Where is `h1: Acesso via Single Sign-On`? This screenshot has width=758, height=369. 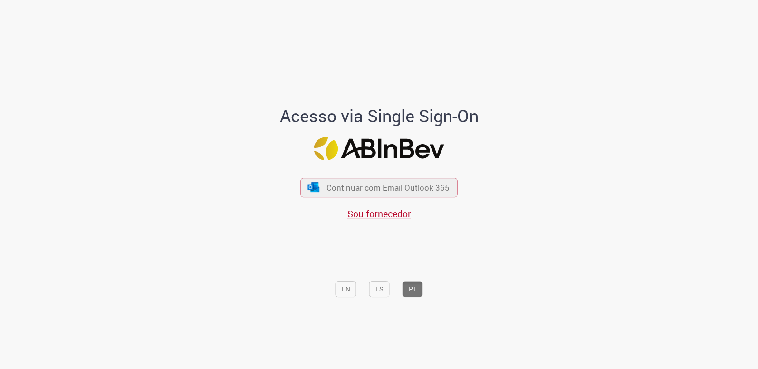
h1: Acesso via Single Sign-On is located at coordinates (379, 116).